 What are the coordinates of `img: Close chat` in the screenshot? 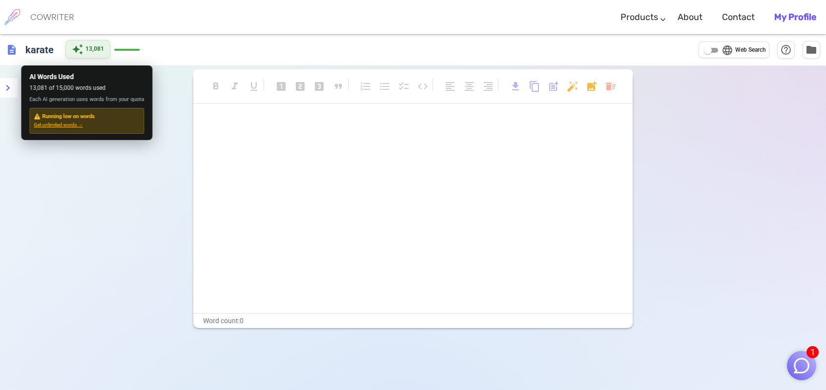 It's located at (802, 366).